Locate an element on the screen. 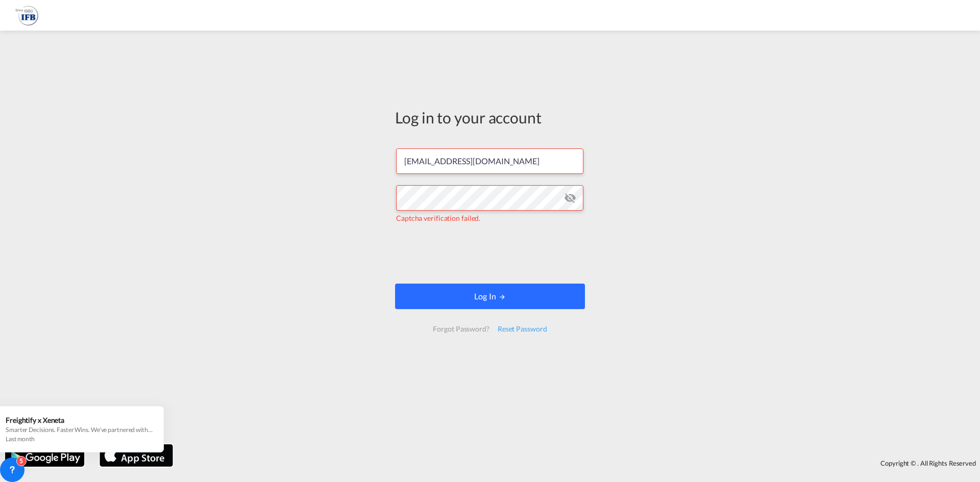  button: LOGIN is located at coordinates (490, 297).